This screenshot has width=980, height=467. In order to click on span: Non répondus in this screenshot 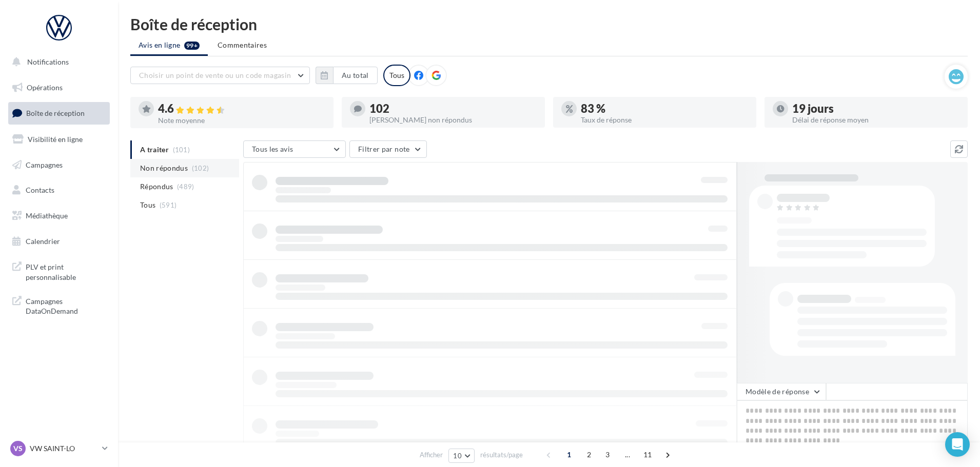, I will do `click(163, 168)`.